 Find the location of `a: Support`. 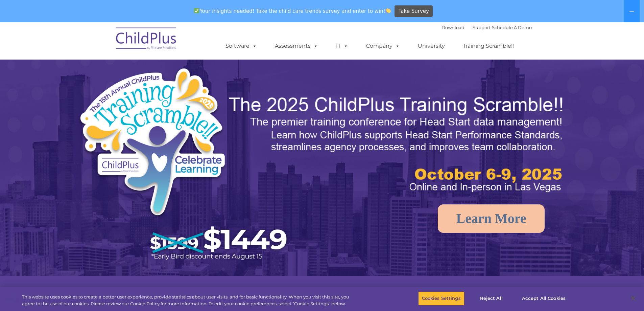

a: Support is located at coordinates (481, 28).